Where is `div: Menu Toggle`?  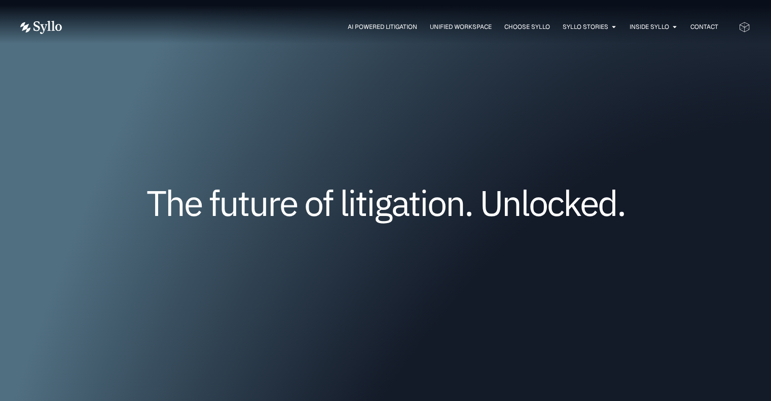 div: Menu Toggle is located at coordinates (400, 27).